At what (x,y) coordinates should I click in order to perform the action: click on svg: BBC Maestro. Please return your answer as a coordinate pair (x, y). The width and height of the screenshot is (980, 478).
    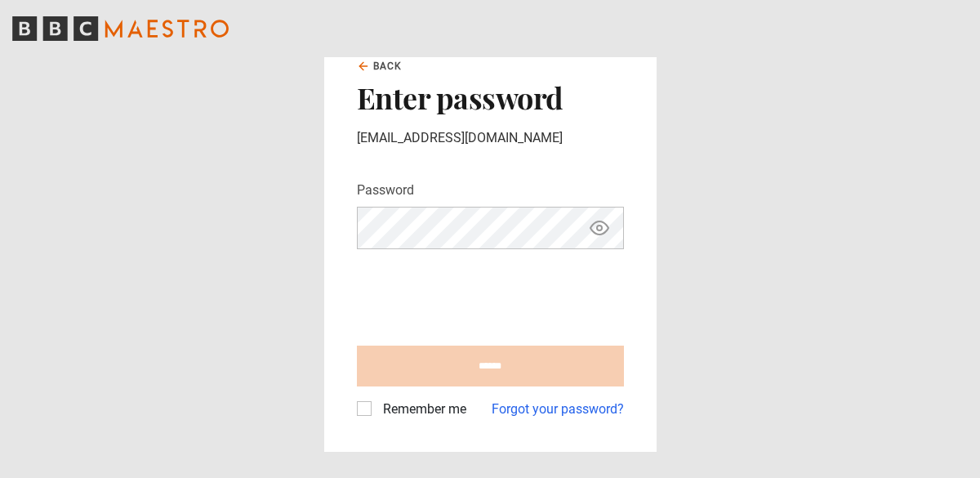
    Looking at the image, I should click on (120, 29).